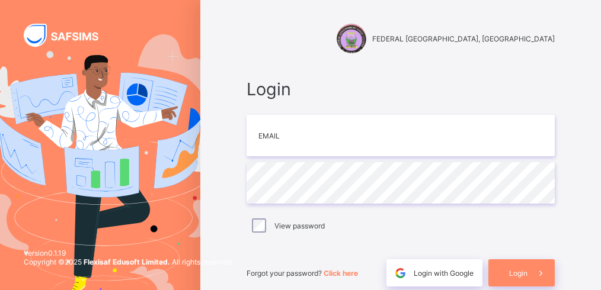 The height and width of the screenshot is (290, 601). I want to click on label: View password, so click(299, 226).